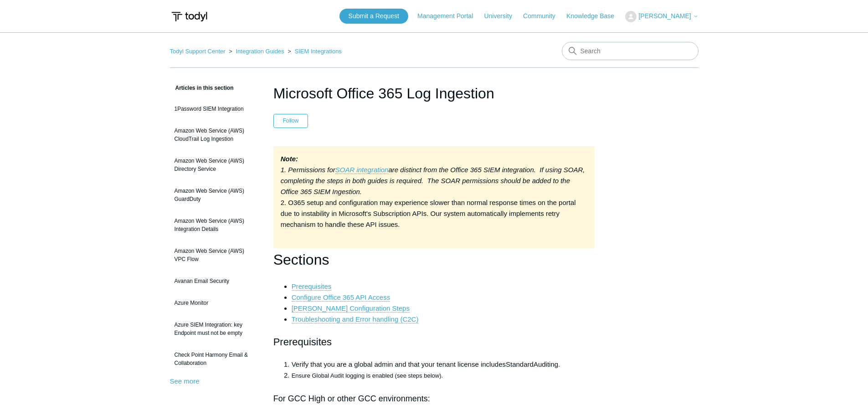  What do you see at coordinates (341, 298) in the screenshot?
I see `a: Configure Office 365 API Access` at bounding box center [341, 298].